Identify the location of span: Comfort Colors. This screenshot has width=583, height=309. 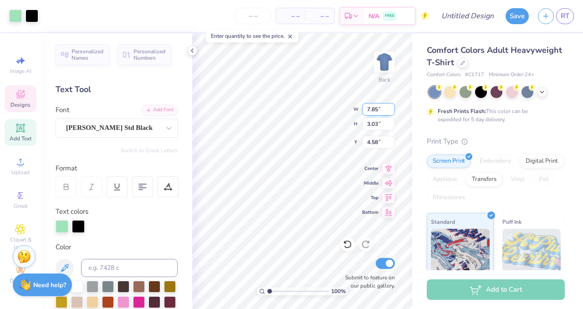
(443, 75).